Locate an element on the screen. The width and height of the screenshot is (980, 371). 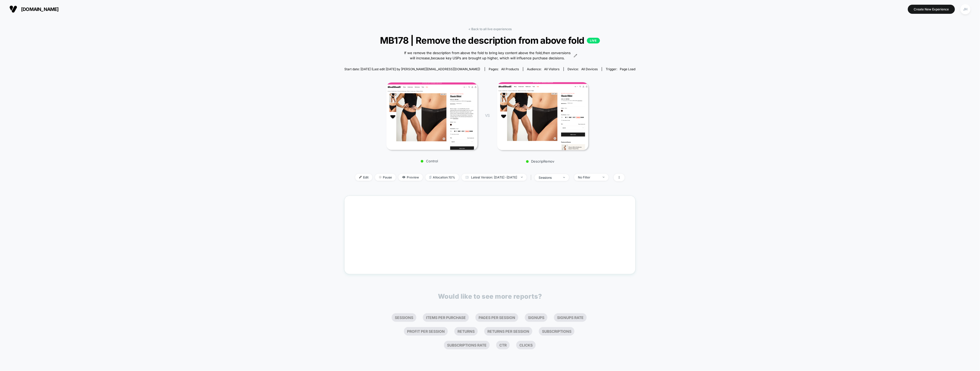
p: LIVE is located at coordinates (593, 41).